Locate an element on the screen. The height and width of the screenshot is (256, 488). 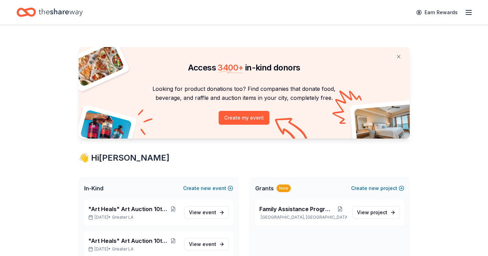
img: Pizza is located at coordinates (98, 65).